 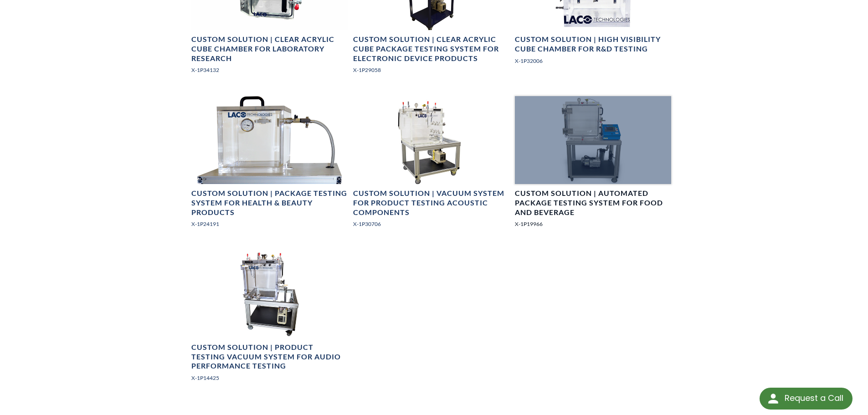 I want to click on a: Automated Package Testing System for Food and Beverage on CartCustom Solution | Automated Package..., so click(x=593, y=166).